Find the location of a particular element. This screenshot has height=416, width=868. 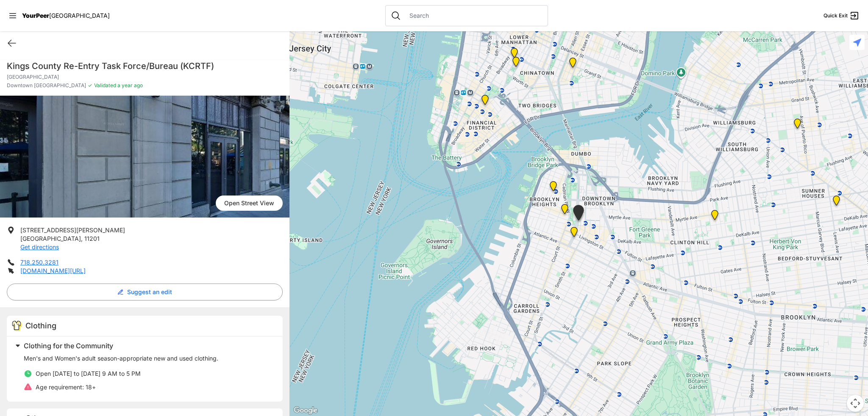

span: Suggest an edit is located at coordinates (150, 292).